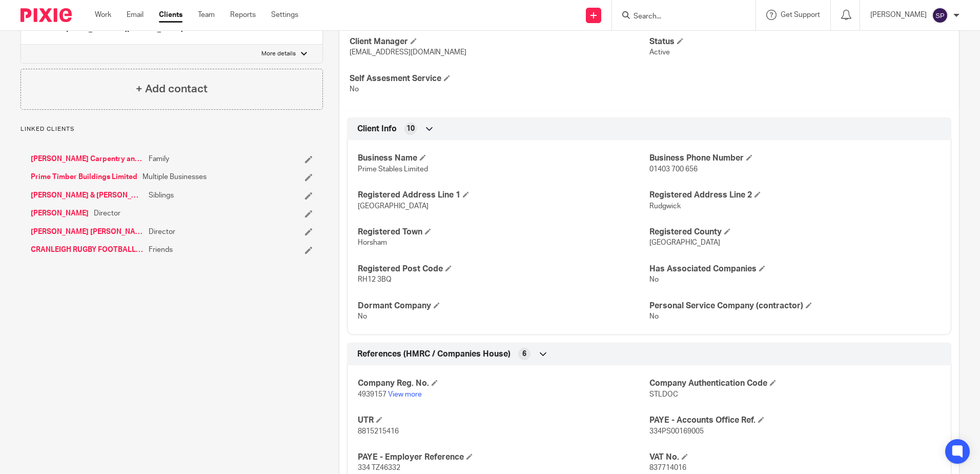 The image size is (980, 474). What do you see at coordinates (103, 15) in the screenshot?
I see `a: Work` at bounding box center [103, 15].